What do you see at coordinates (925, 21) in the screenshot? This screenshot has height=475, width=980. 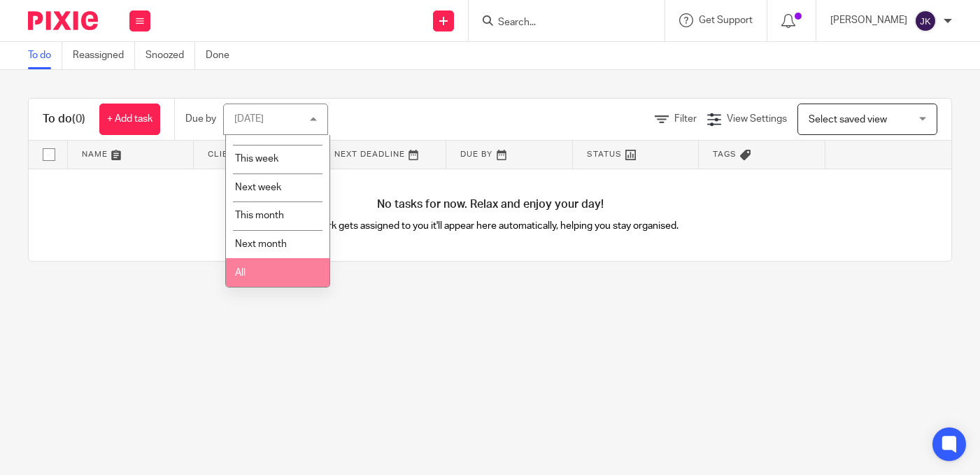 I see `img: svg%3E` at bounding box center [925, 21].